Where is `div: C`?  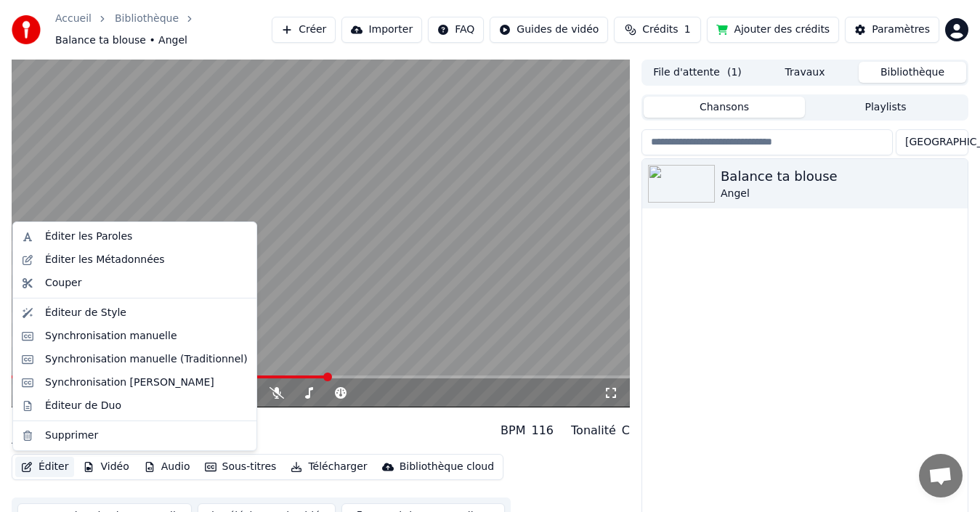 div: C is located at coordinates (625, 431).